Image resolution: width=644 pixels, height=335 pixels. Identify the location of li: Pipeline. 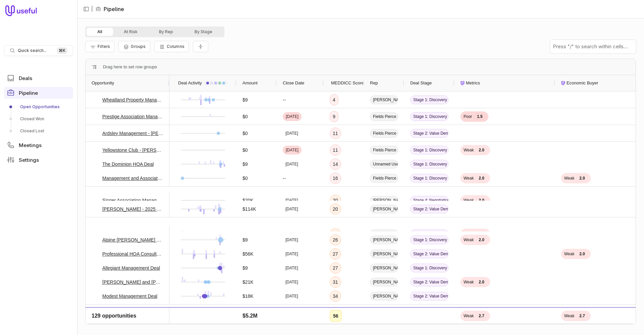
(110, 9).